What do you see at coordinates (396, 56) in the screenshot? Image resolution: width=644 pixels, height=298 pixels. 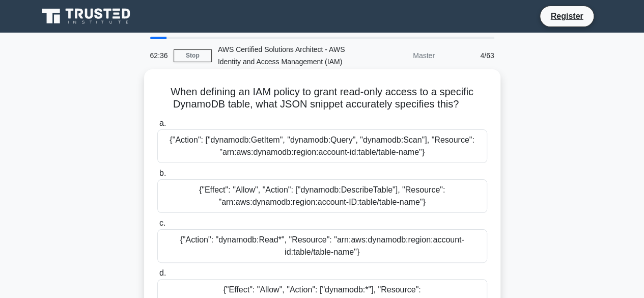 I see `div: Master` at bounding box center [396, 56].